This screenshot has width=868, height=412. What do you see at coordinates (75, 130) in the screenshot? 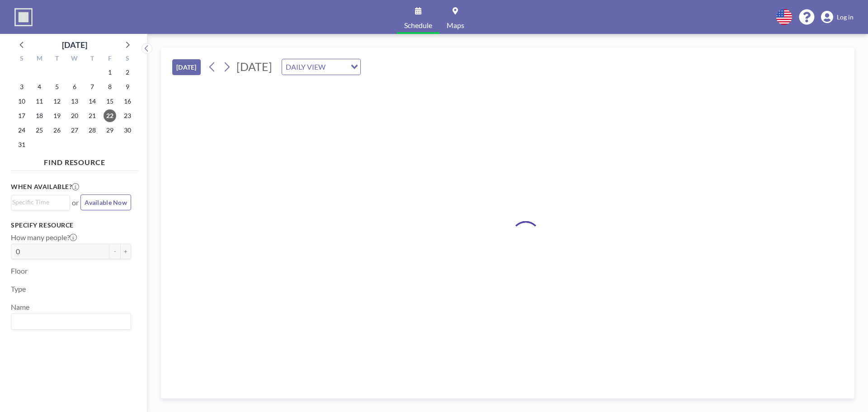
I see `span: Wednesday, August 27, 2025` at bounding box center [75, 130].